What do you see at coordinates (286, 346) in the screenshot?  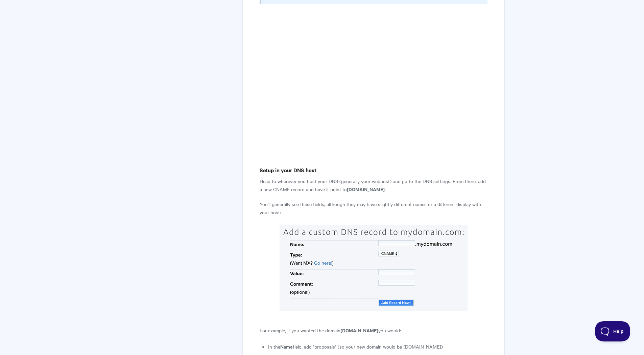 I see `strong: Name` at bounding box center [286, 346].